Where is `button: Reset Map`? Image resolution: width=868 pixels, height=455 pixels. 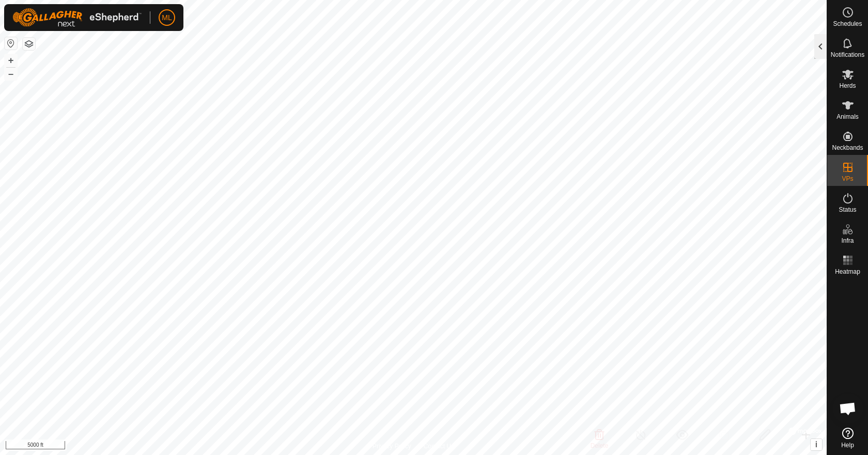
button: Reset Map is located at coordinates (11, 43).